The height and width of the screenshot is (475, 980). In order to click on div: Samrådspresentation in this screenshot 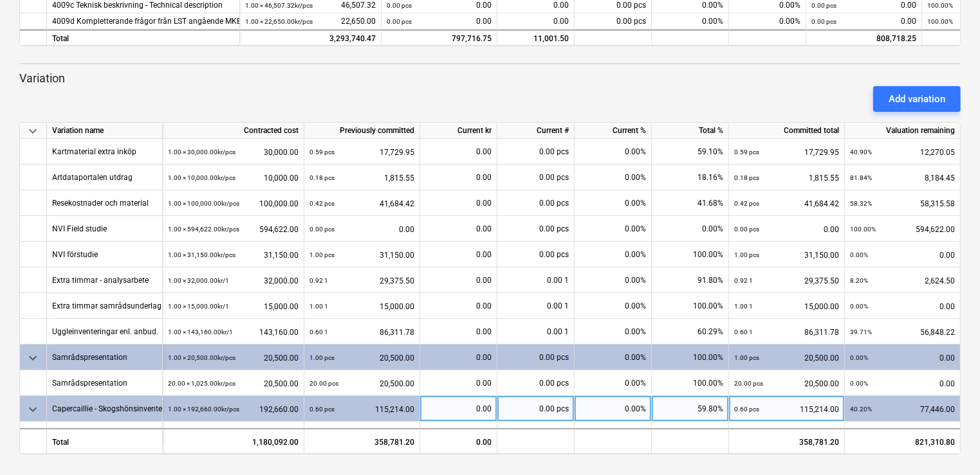, I will do `click(89, 382)`.